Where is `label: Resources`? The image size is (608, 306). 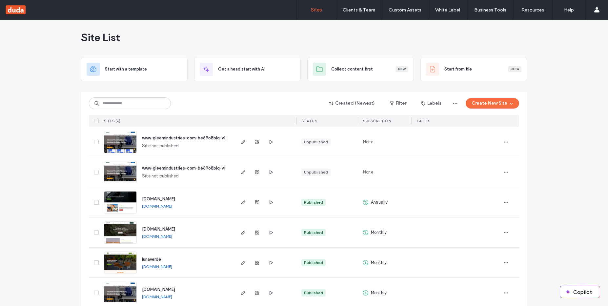
label: Resources is located at coordinates (533, 10).